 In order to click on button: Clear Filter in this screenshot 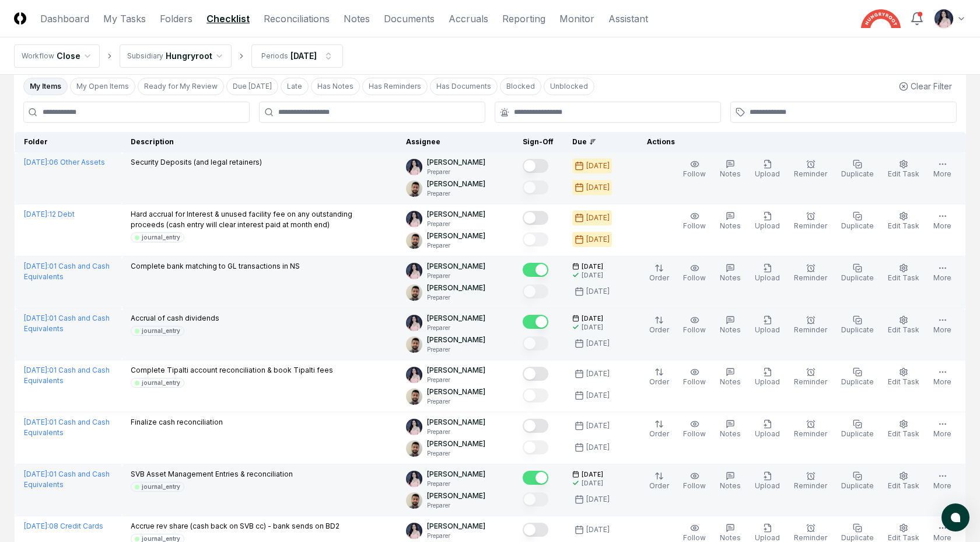, I will do `click(925, 86)`.